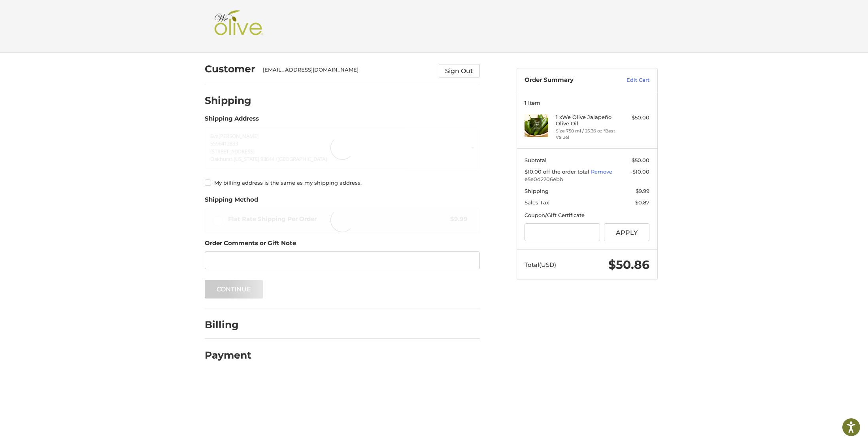  I want to click on button: Open LiveChat chat widget, so click(95, 15).